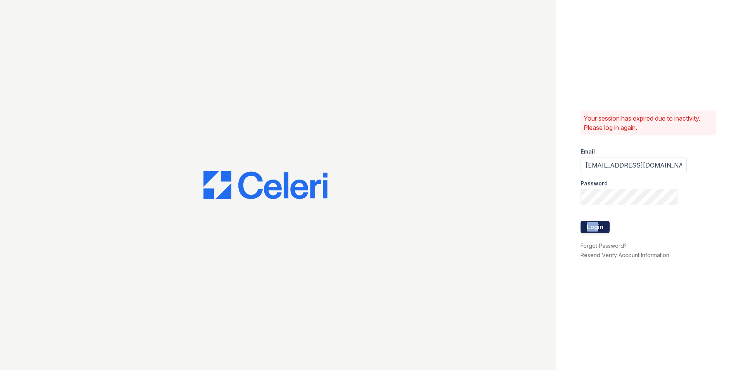 The width and height of the screenshot is (741, 370). Describe the element at coordinates (648, 123) in the screenshot. I see `p: Your session has expired due to inactivity. Please log in again.` at that location.